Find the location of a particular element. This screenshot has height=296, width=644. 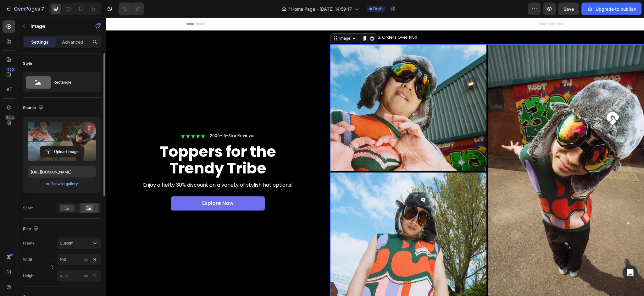

button: Upload Image is located at coordinates (62, 152).